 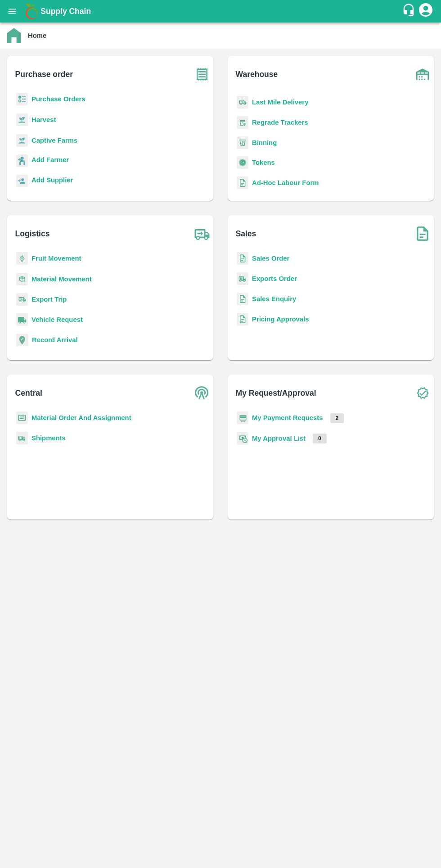 What do you see at coordinates (55, 340) in the screenshot?
I see `b: Record Arrival` at bounding box center [55, 340].